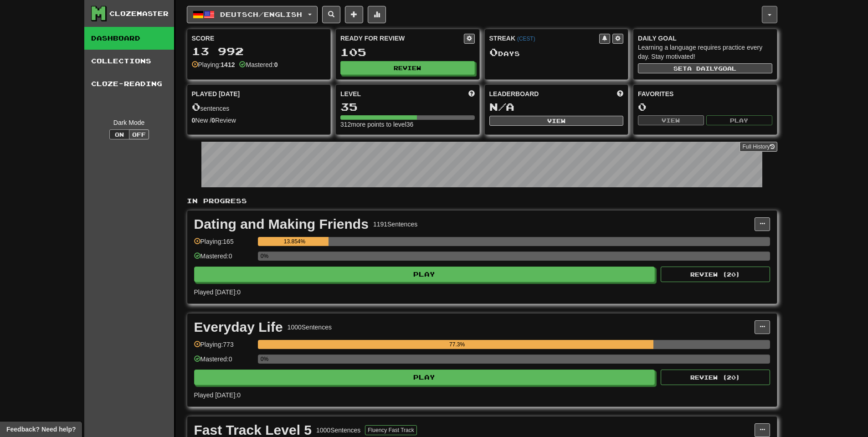 This screenshot has width=868, height=437. Describe the element at coordinates (259, 51) in the screenshot. I see `div: 13 992` at that location.